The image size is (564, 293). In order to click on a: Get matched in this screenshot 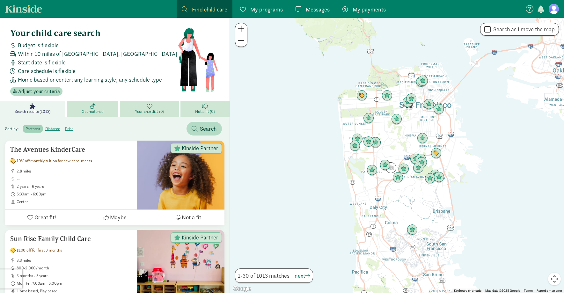, I will do `click(93, 109)`.